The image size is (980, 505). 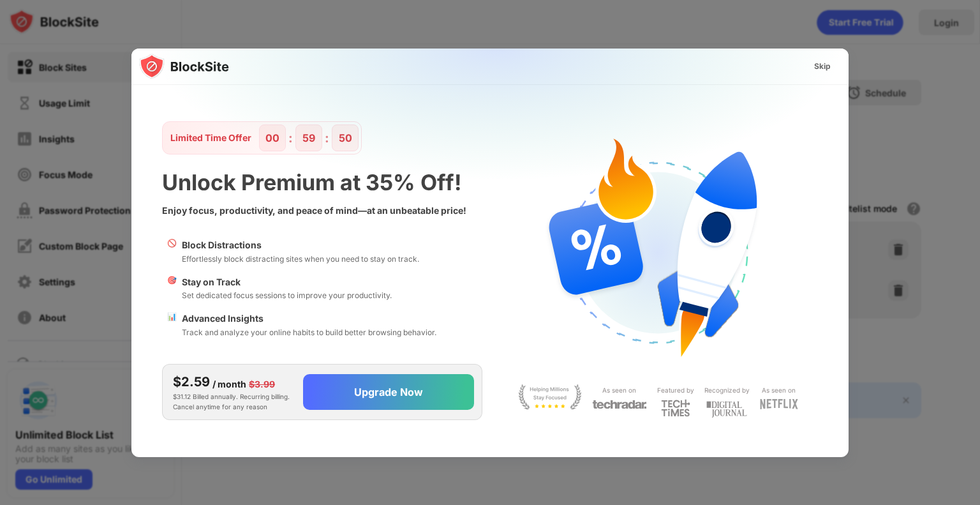 What do you see at coordinates (675, 390) in the screenshot?
I see `div: Featured by` at bounding box center [675, 390].